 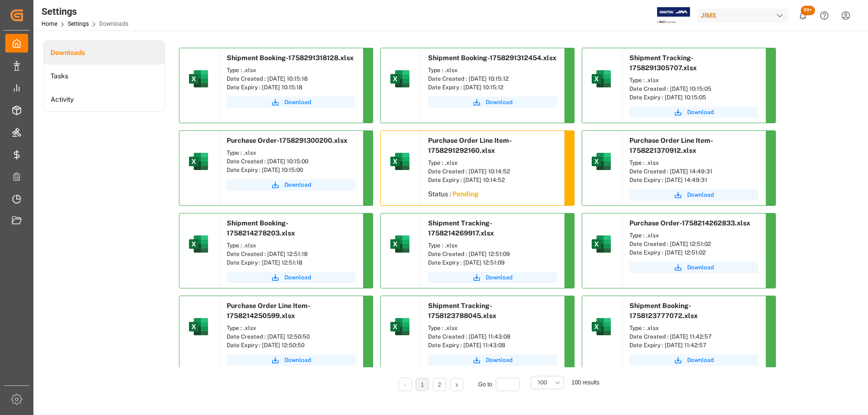 I want to click on a: Settings, so click(x=78, y=24).